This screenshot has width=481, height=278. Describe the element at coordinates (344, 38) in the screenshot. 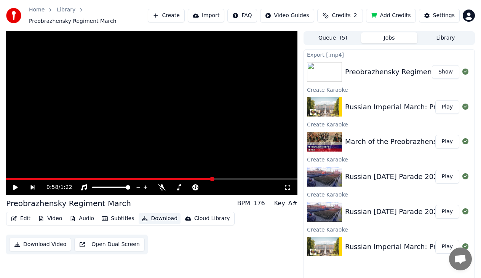

I see `span: ( 5 )` at that location.